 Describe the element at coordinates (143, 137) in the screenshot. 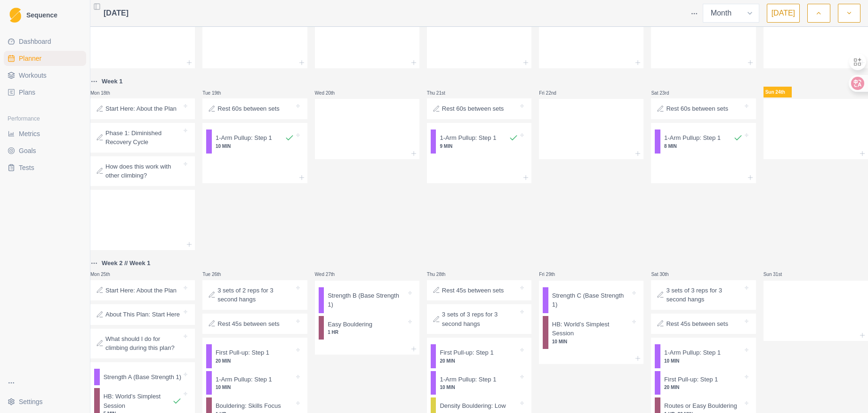

I see `div: Phase 1: Diminished Recovery Cycle` at that location.